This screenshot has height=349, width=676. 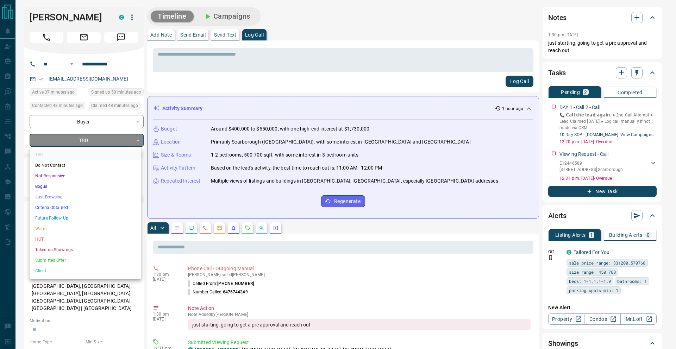 What do you see at coordinates (85, 165) in the screenshot?
I see `li: Do Not Contact` at bounding box center [85, 165].